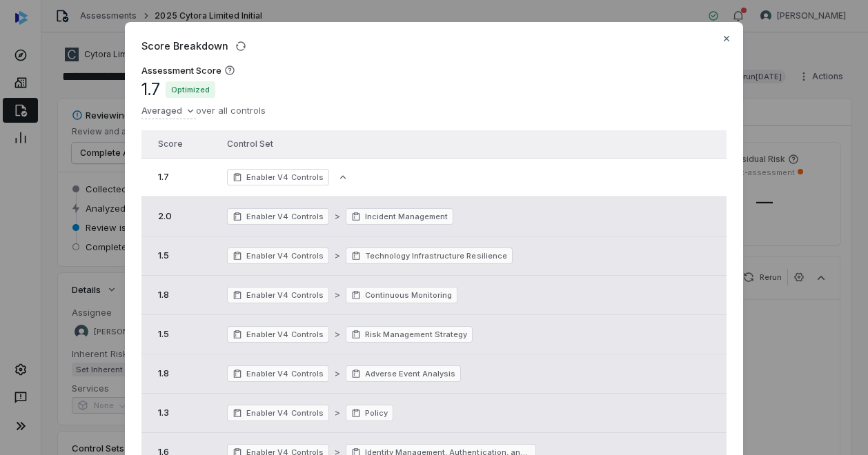 The width and height of the screenshot is (868, 455). What do you see at coordinates (185, 46) in the screenshot?
I see `span: Score Breakdown` at bounding box center [185, 46].